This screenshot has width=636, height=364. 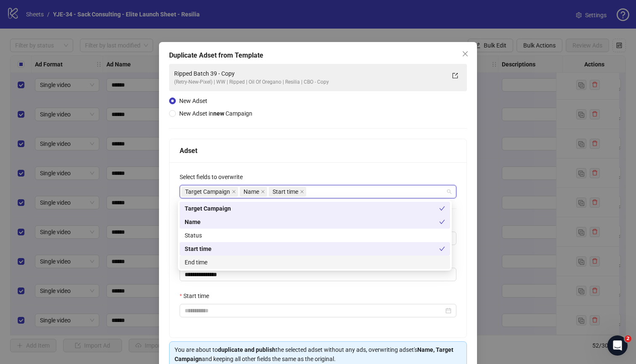 I want to click on span: New Adset in Campaign, so click(x=216, y=113).